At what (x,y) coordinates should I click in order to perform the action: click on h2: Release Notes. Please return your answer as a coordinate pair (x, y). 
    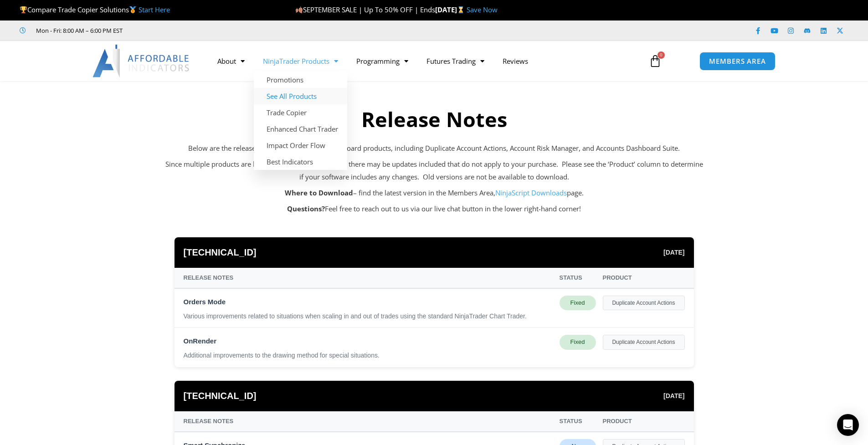
    Looking at the image, I should click on (434, 119).